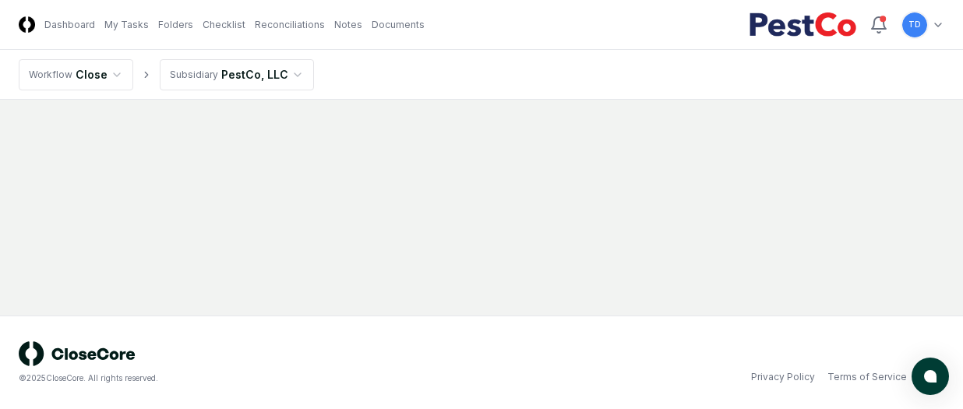  I want to click on div: Subsidiary, so click(194, 75).